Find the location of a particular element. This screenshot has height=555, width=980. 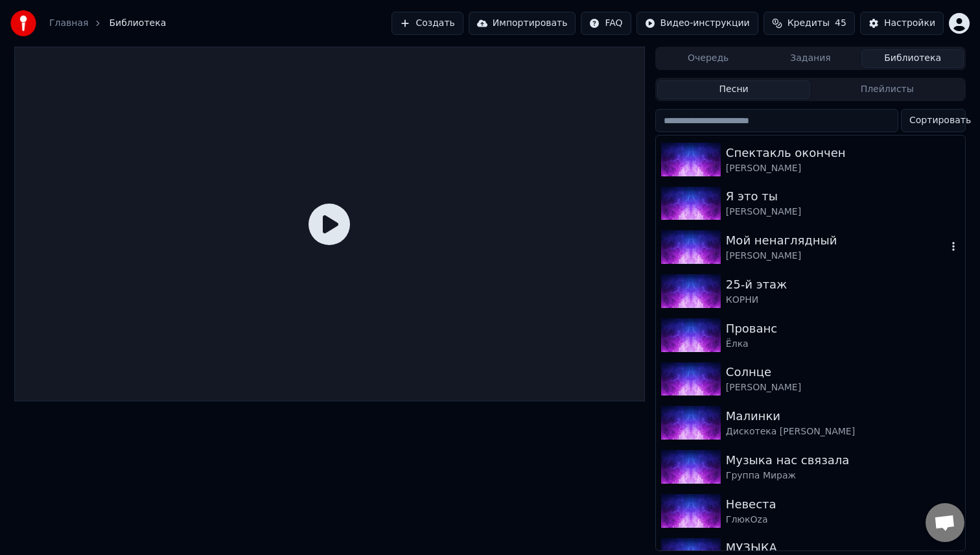

button: Очередь is located at coordinates (708, 59).